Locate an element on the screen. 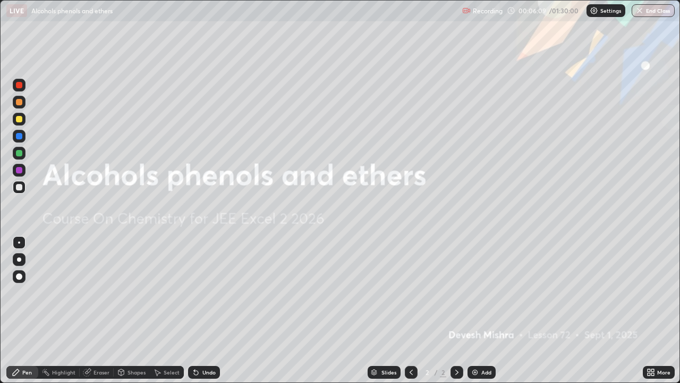 The image size is (680, 383). button: End Class is located at coordinates (653, 11).